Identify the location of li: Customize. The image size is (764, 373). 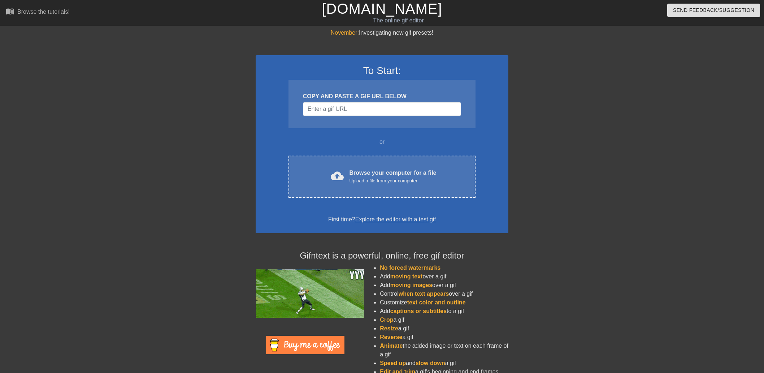
(444, 302).